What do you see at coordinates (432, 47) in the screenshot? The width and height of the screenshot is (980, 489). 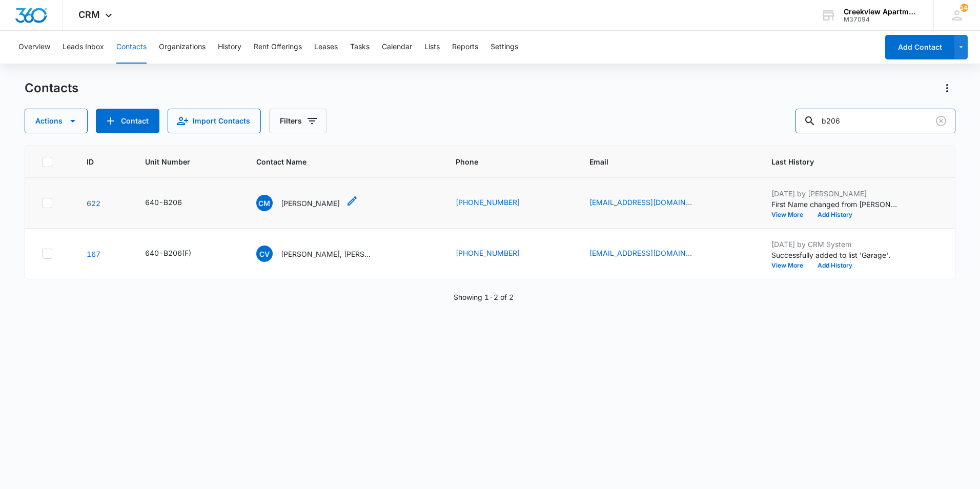 I see `button: Lists` at bounding box center [432, 47].